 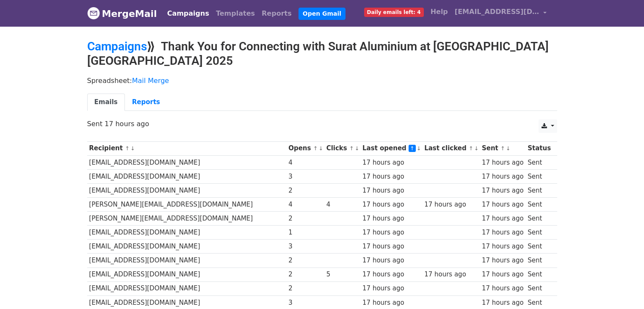 What do you see at coordinates (93, 13) in the screenshot?
I see `img: MergeMail logo` at bounding box center [93, 13].